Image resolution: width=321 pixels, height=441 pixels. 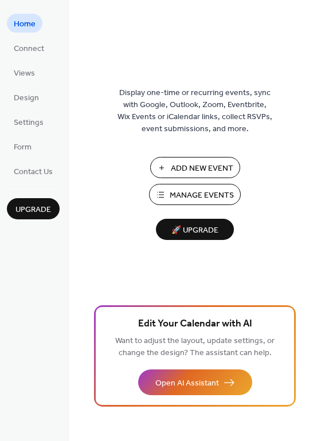 I want to click on span: 🚀 Upgrade, so click(x=195, y=230).